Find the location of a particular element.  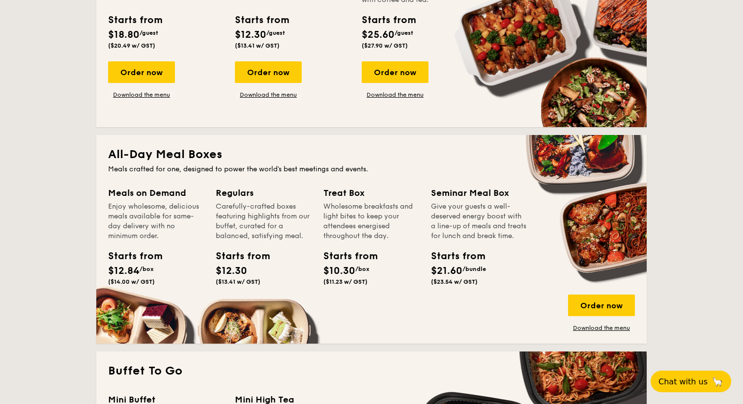

div: Regulars is located at coordinates (263, 193).